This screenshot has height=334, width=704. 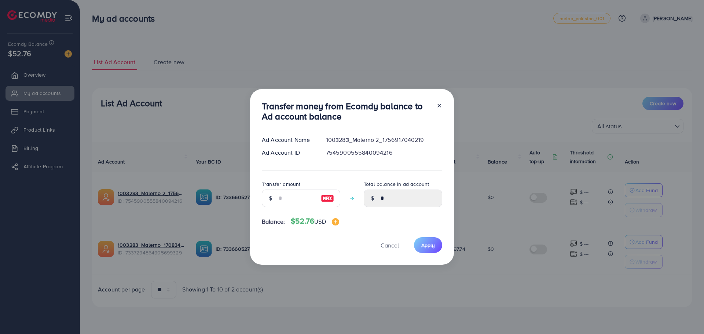 What do you see at coordinates (384, 140) in the screenshot?
I see `div: 1003283_Malerno 2_1756917040219` at bounding box center [384, 140].